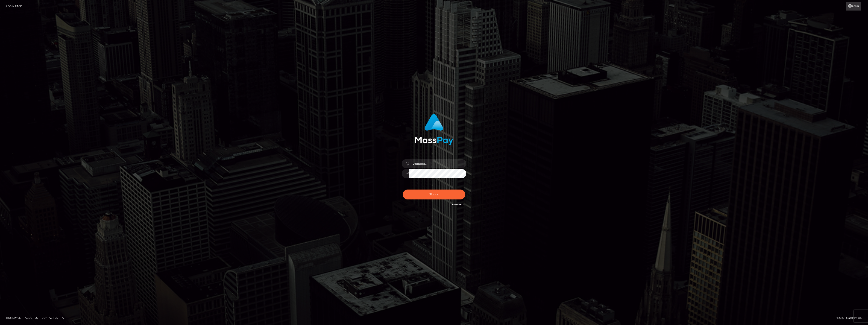  Describe the element at coordinates (50, 318) in the screenshot. I see `a: Contact Us` at that location.